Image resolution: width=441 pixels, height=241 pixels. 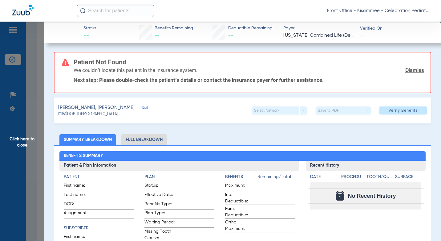 What do you see at coordinates (160, 213) in the screenshot?
I see `span: Plan Type:` at bounding box center [160, 213].